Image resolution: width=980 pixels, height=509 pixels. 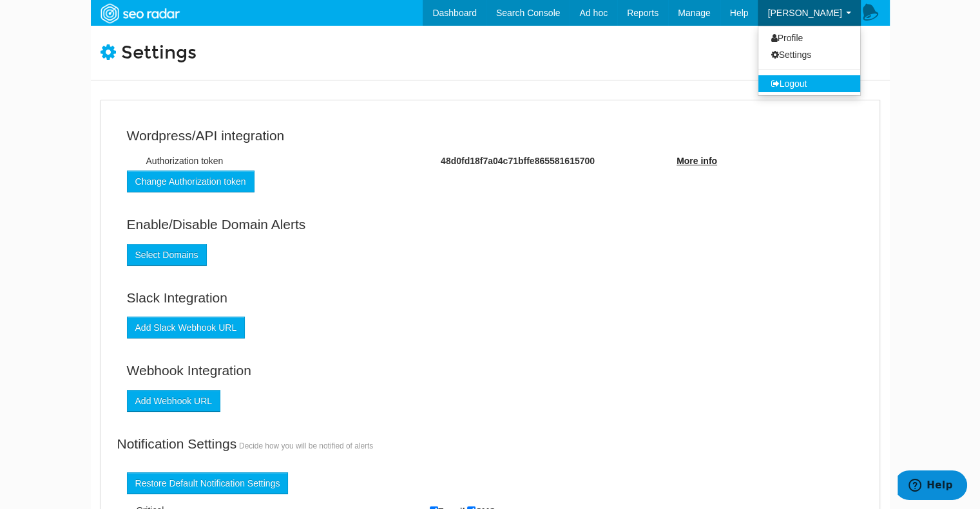 What do you see at coordinates (207, 483) in the screenshot?
I see `a: Restore Default Notification Settings` at bounding box center [207, 483].